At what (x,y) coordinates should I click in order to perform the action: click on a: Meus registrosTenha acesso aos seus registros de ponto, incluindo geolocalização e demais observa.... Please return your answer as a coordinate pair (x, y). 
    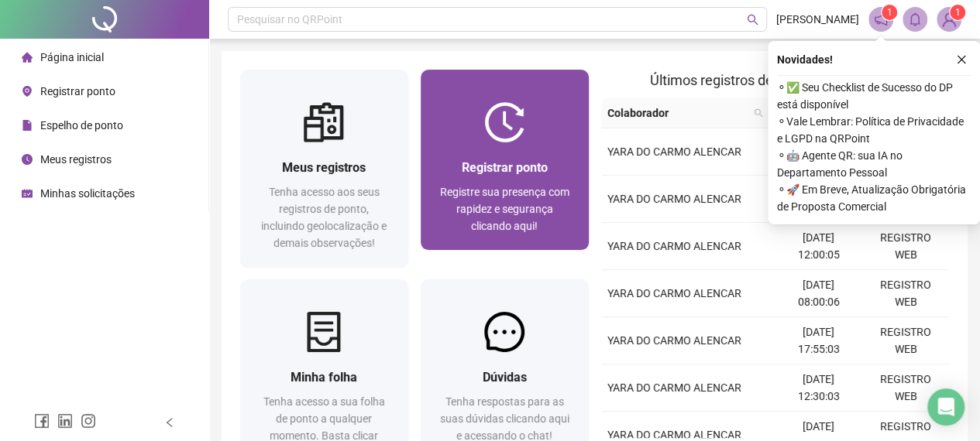
    Looking at the image, I should click on (324, 168).